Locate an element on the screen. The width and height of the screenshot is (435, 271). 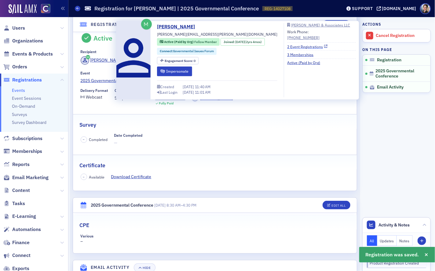
h2: CPE is located at coordinates (84, 225).